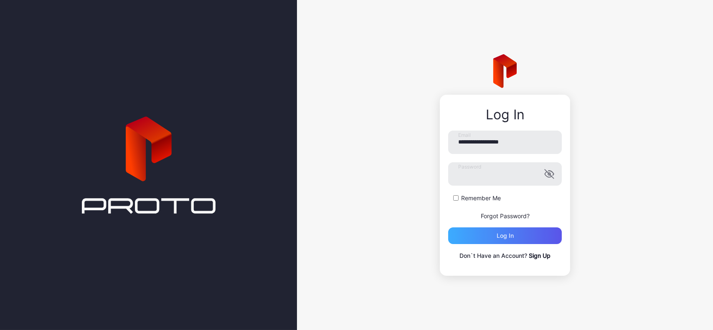 The width and height of the screenshot is (713, 330). What do you see at coordinates (505, 174) in the screenshot?
I see `input: Password` at bounding box center [505, 174].